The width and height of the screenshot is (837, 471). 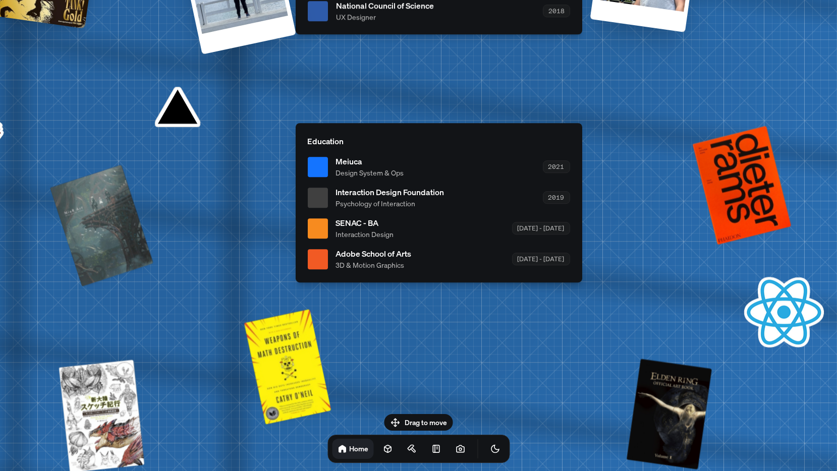 What do you see at coordinates (369, 161) in the screenshot?
I see `span: Meiuca` at bounding box center [369, 161].